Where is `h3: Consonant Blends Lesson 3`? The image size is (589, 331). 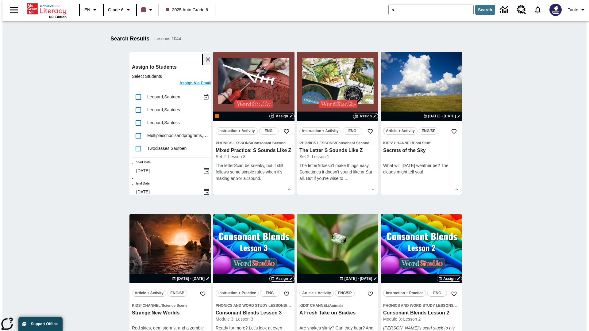
h3: Consonant Blends Lesson 3 is located at coordinates (254, 313).